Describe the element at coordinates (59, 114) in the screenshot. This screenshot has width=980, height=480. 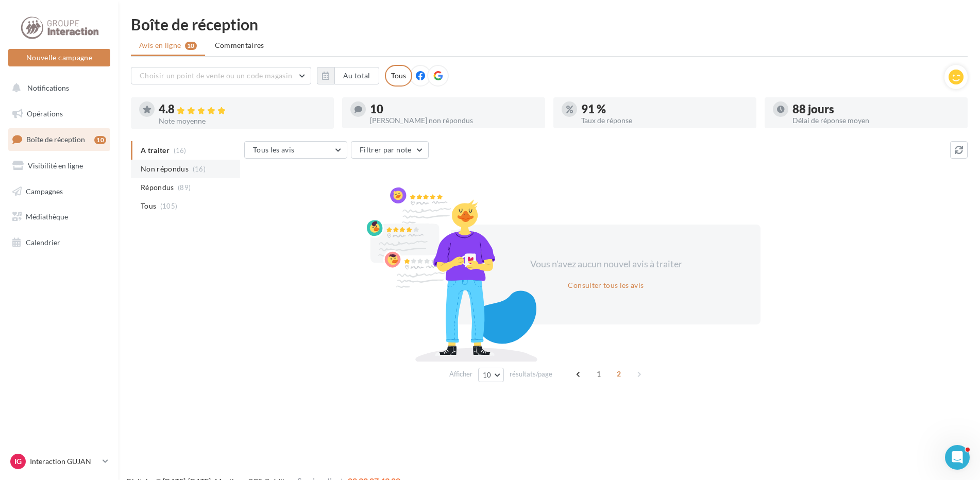
I see `a: Opérations` at that location.